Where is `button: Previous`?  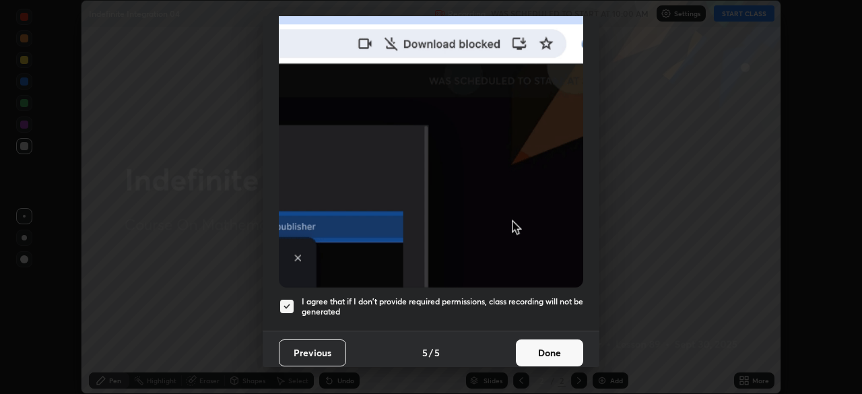 button: Previous is located at coordinates (313, 353).